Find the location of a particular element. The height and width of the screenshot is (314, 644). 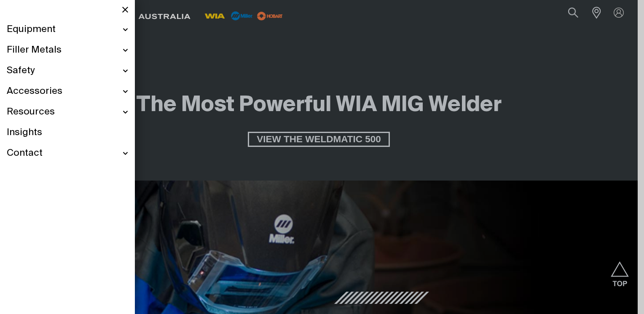

a: Equipment is located at coordinates (68, 30).